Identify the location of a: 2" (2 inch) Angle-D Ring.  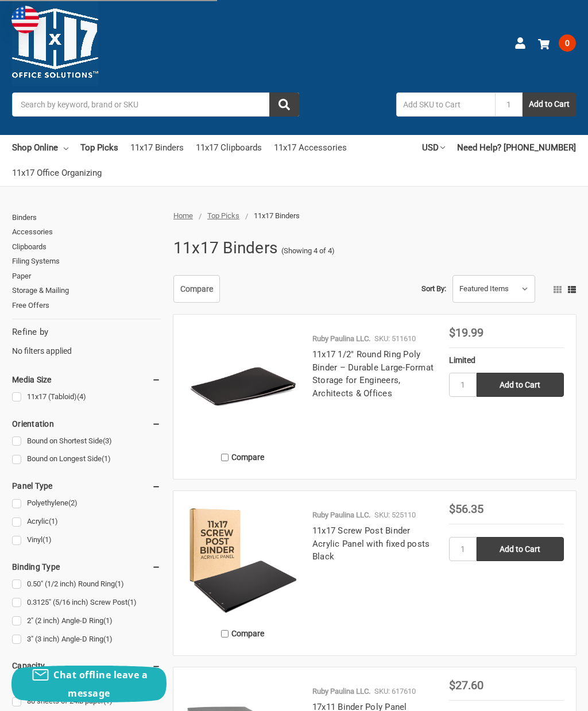
(86, 621).